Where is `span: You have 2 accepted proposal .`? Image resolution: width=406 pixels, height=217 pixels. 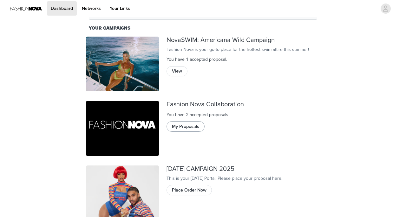
span: You have 2 accepted proposal . is located at coordinates (198, 114).